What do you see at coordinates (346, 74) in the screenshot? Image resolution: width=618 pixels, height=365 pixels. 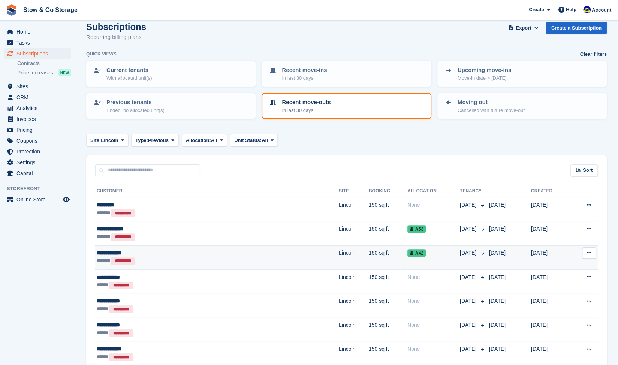 I see `a: Recent move-ins In last 30 days` at bounding box center [346, 74].